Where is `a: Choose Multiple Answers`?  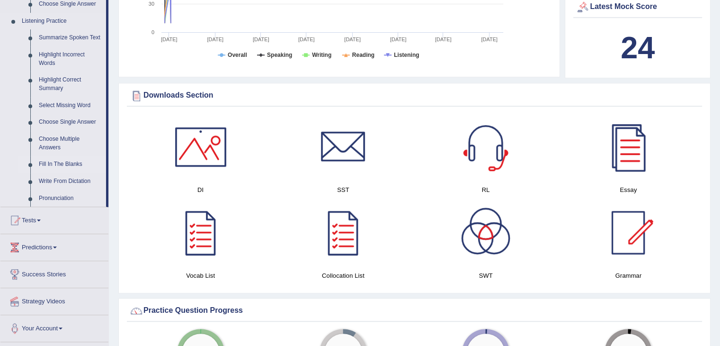 a: Choose Multiple Answers is located at coordinates (70, 143).